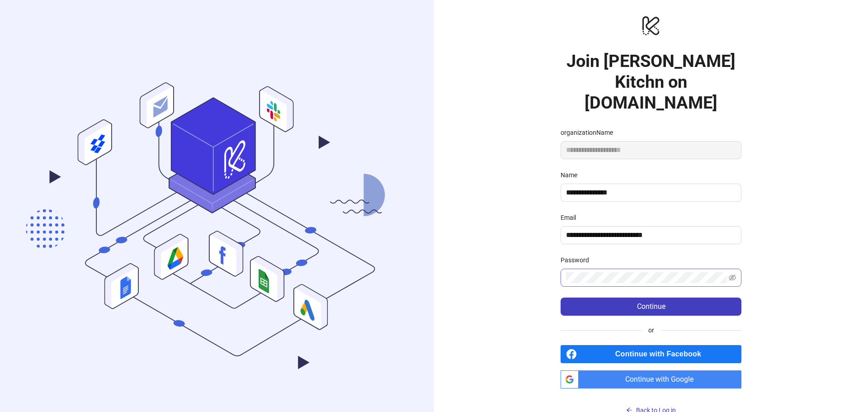 Image resolution: width=868 pixels, height=412 pixels. Describe the element at coordinates (651, 150) in the screenshot. I see `input: organizationName` at that location.